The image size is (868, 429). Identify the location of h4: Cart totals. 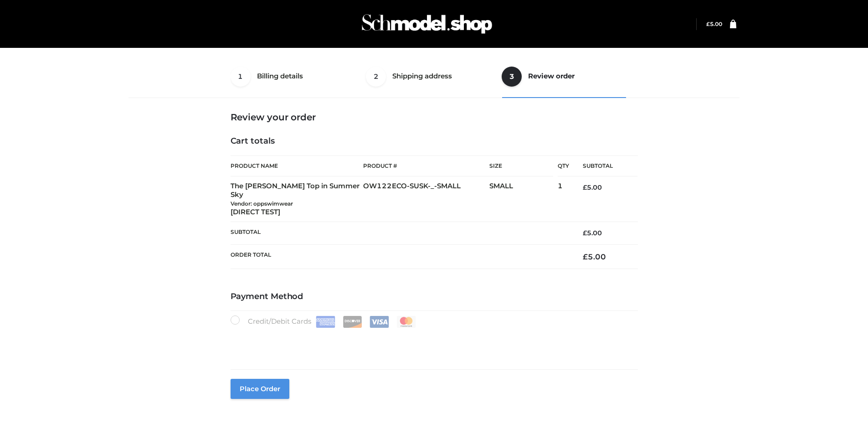
(434, 141).